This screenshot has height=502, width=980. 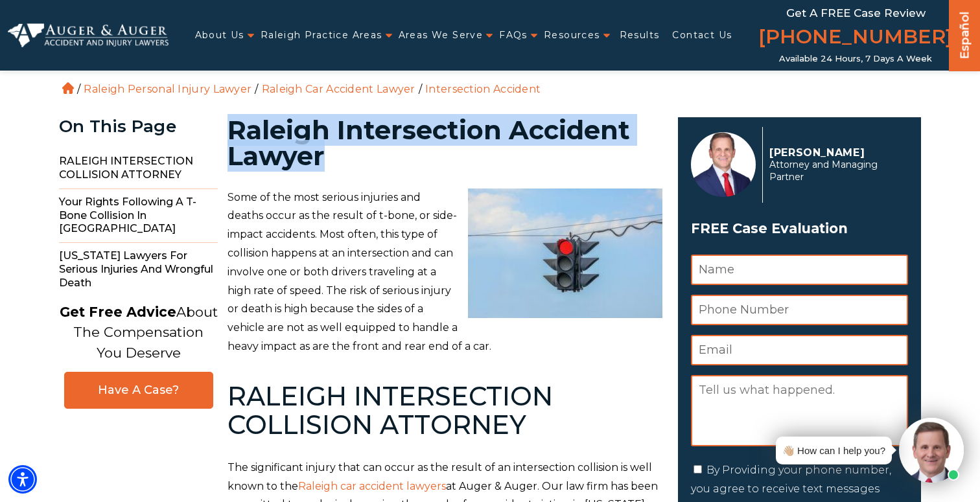 I want to click on strong: Get Free Advice, so click(x=118, y=312).